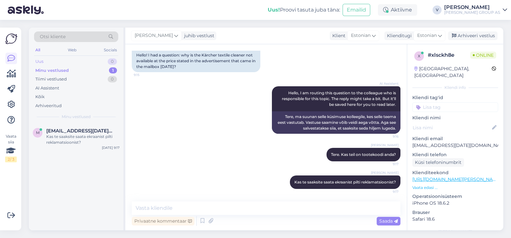 The image size is (511, 238). What do you see at coordinates (337, 36) in the screenshot?
I see `div: Klient` at bounding box center [337, 36].